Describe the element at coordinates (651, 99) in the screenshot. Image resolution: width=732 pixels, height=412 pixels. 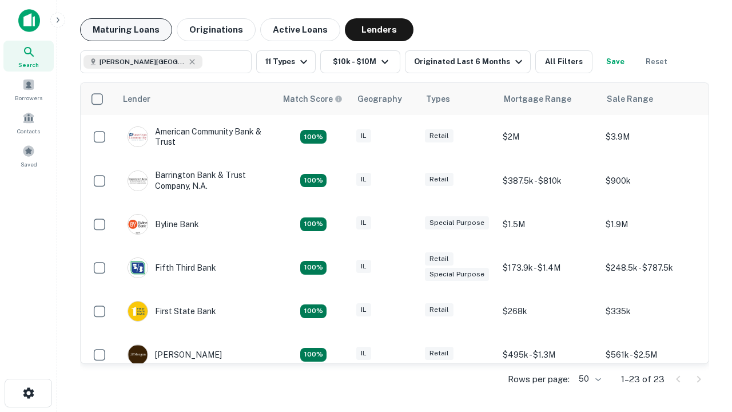
I see `th: Sale Range` at that location.